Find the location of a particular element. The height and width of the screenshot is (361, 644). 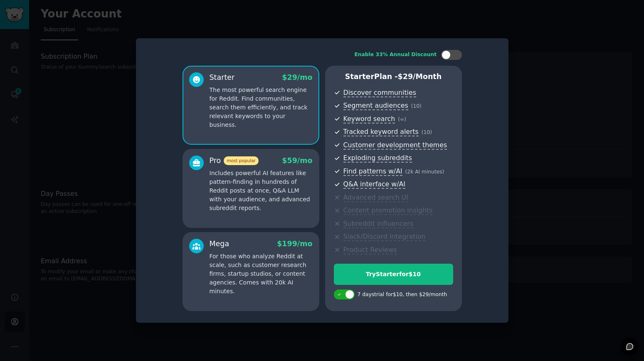

span: Subreddit influencers is located at coordinates (378, 224).